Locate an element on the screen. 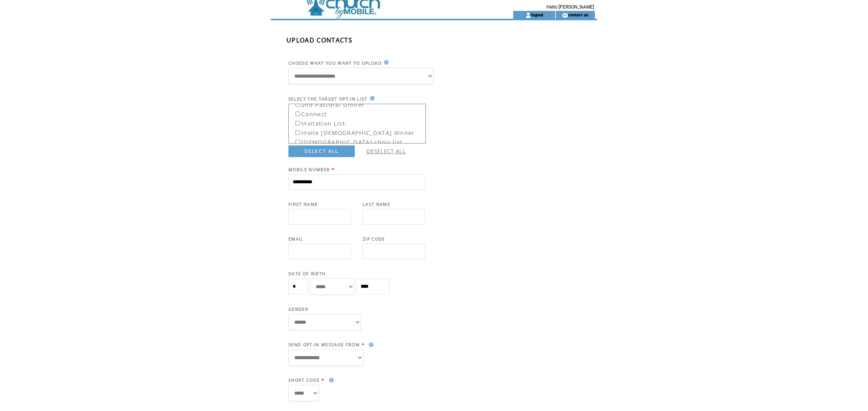  a: SELECT ALL is located at coordinates (321, 151).